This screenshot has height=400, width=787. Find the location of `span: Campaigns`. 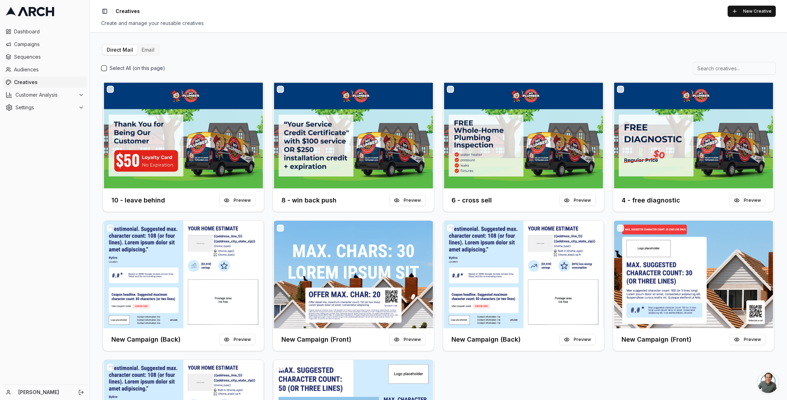

span: Campaigns is located at coordinates (49, 44).